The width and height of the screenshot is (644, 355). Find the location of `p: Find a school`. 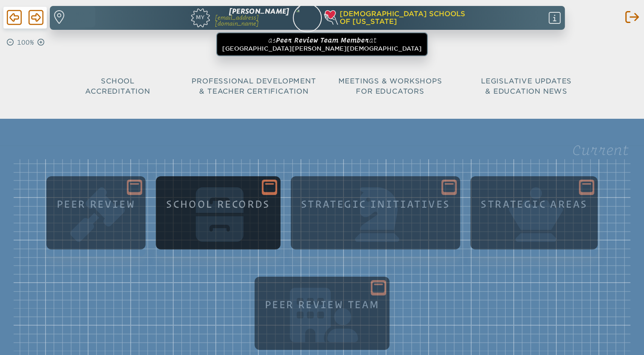

p: Find a school is located at coordinates (79, 17).